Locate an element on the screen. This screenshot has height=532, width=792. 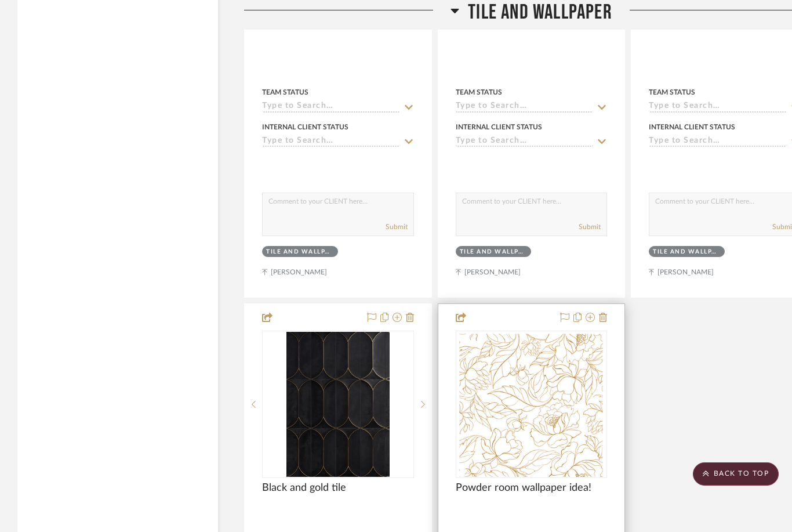
scroll-to-top-button: BACK TO TOP is located at coordinates (736, 474).